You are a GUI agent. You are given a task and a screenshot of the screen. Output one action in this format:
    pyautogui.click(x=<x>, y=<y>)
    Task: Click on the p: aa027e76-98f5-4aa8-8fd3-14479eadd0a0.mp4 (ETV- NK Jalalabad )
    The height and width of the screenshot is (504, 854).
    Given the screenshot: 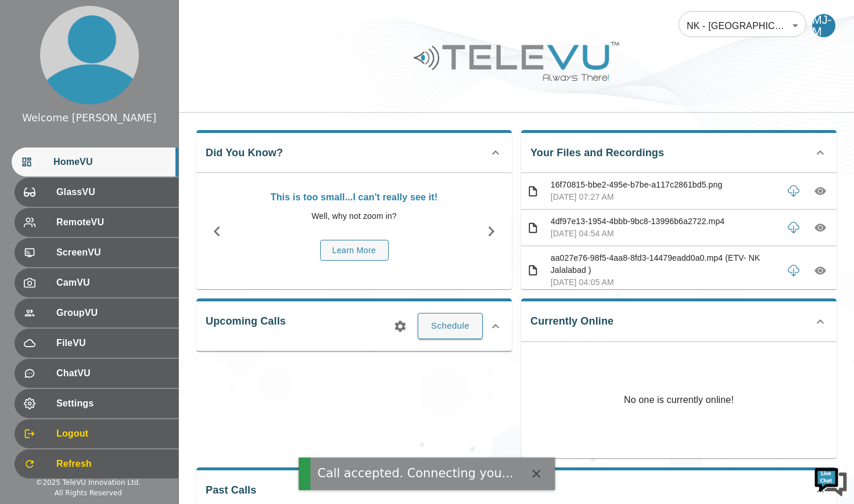 What is the action you would take?
    pyautogui.click(x=664, y=264)
    